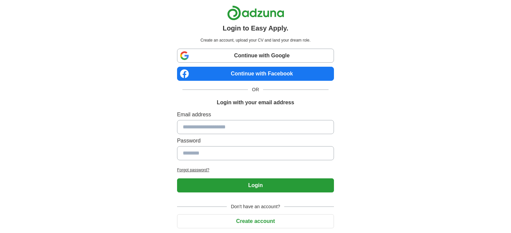 The image size is (511, 233). Describe the element at coordinates (255, 115) in the screenshot. I see `label: Email address` at that location.